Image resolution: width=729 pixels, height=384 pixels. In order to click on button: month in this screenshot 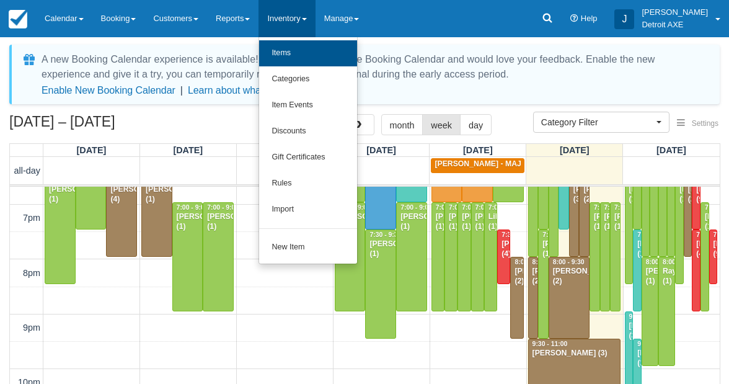, I will do `click(402, 125)`.